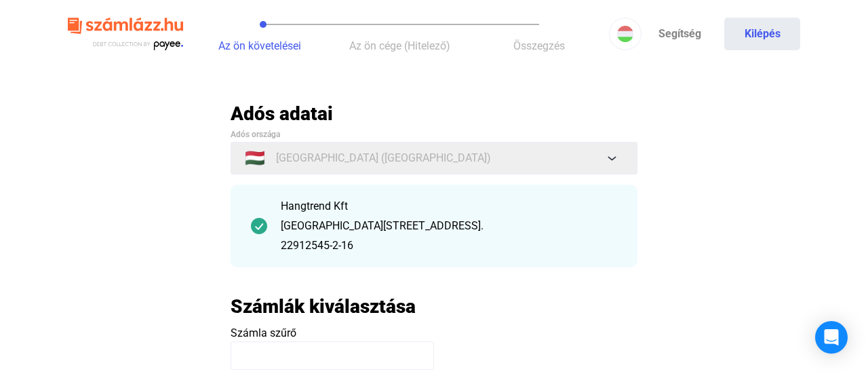 The image size is (868, 374). I want to click on span: Adós országa, so click(255, 135).